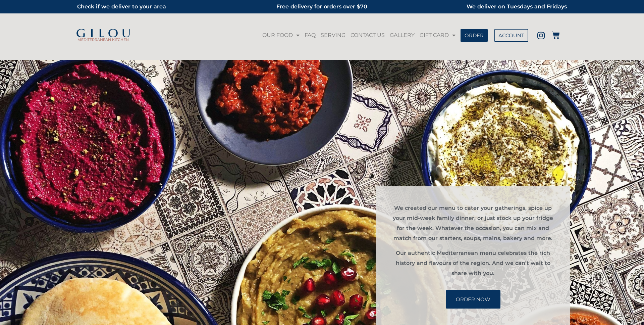 This screenshot has height=325, width=644. What do you see at coordinates (474, 35) in the screenshot?
I see `span: ORDER` at bounding box center [474, 35].